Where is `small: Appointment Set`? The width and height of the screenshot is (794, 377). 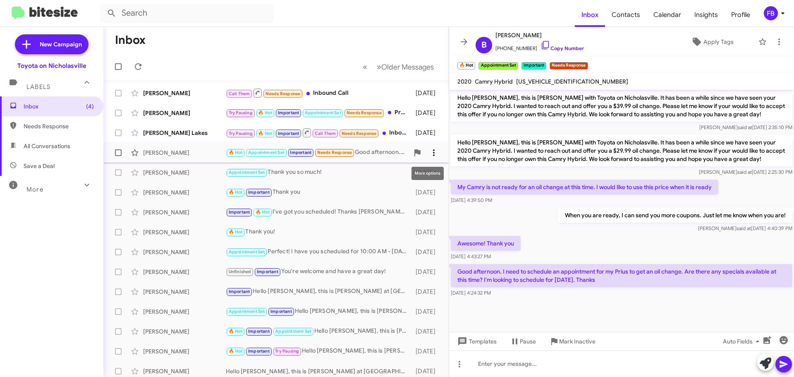 small: Appointment Set is located at coordinates (498, 66).